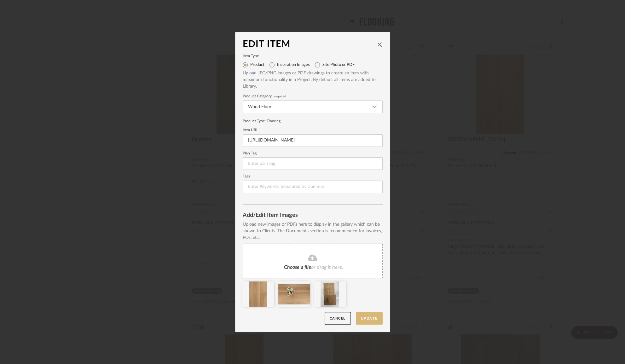 Image resolution: width=625 pixels, height=364 pixels. I want to click on div: Product Type, so click(312, 121).